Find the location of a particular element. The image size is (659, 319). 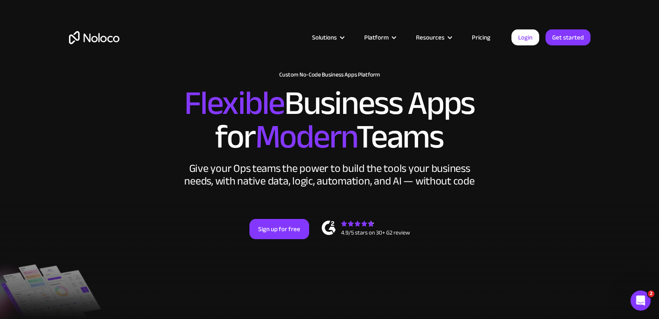

span: Modern is located at coordinates (306, 137).